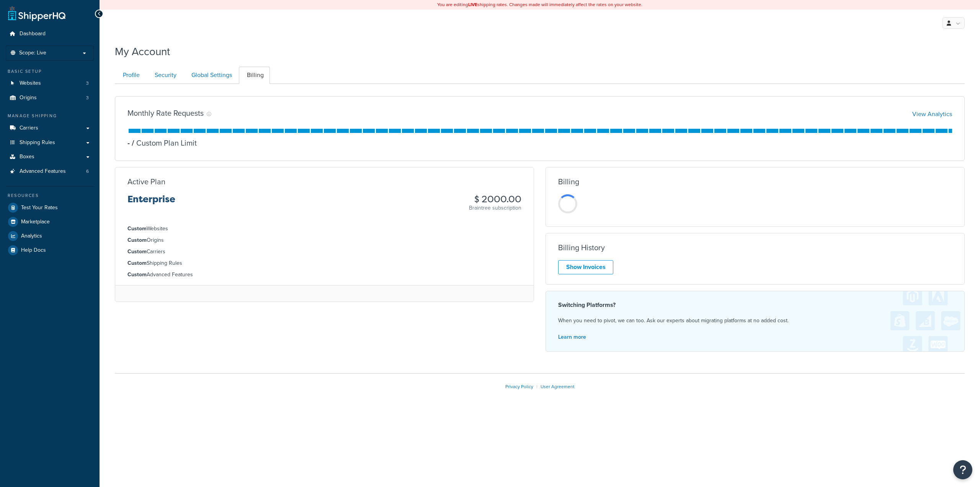  Describe the element at coordinates (50, 116) in the screenshot. I see `div: Manage Shipping` at that location.